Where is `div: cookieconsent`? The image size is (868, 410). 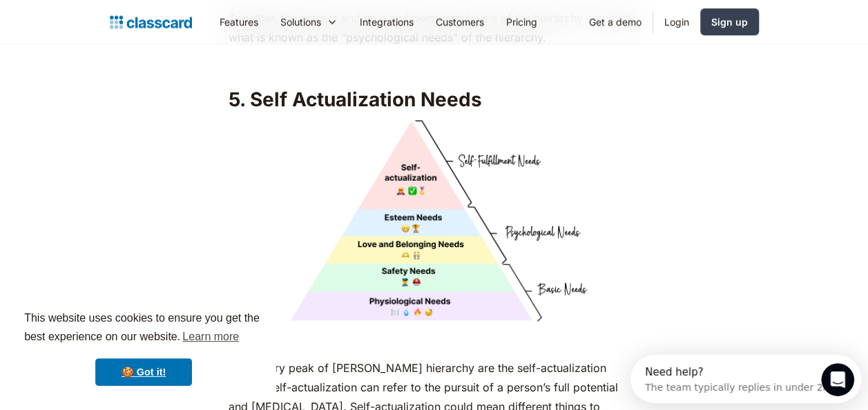 div: cookieconsent is located at coordinates (143, 348).